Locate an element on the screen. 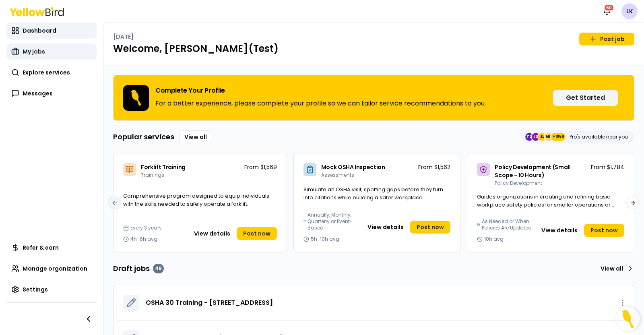 The height and width of the screenshot is (335, 644). p: Pro's available near you is located at coordinates (599, 137).